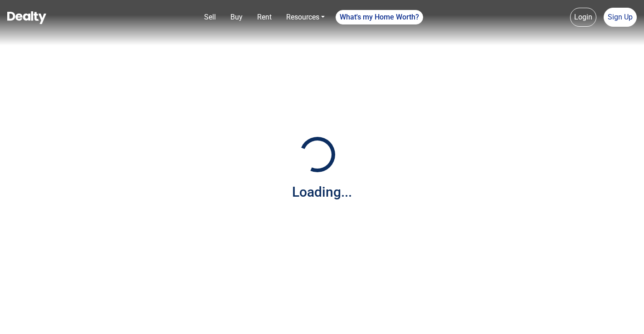 The height and width of the screenshot is (334, 644). What do you see at coordinates (27, 18) in the screenshot?
I see `img: Dealty - Buy, Sell & Rent Homes` at bounding box center [27, 18].